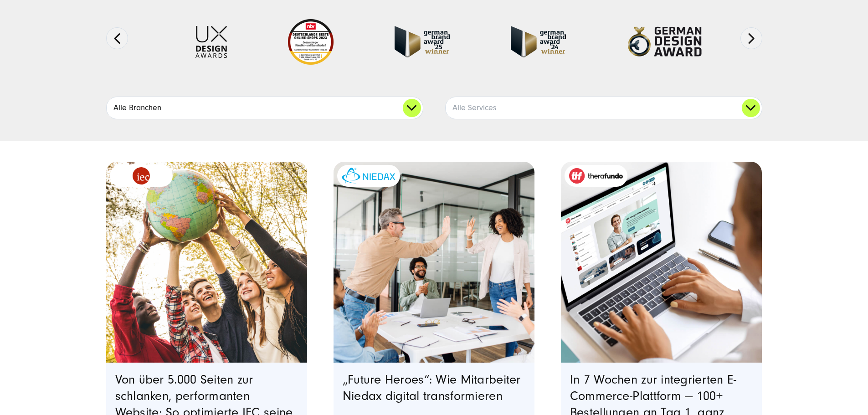 The image size is (868, 415). I want to click on a: Alle Services, so click(604, 108).